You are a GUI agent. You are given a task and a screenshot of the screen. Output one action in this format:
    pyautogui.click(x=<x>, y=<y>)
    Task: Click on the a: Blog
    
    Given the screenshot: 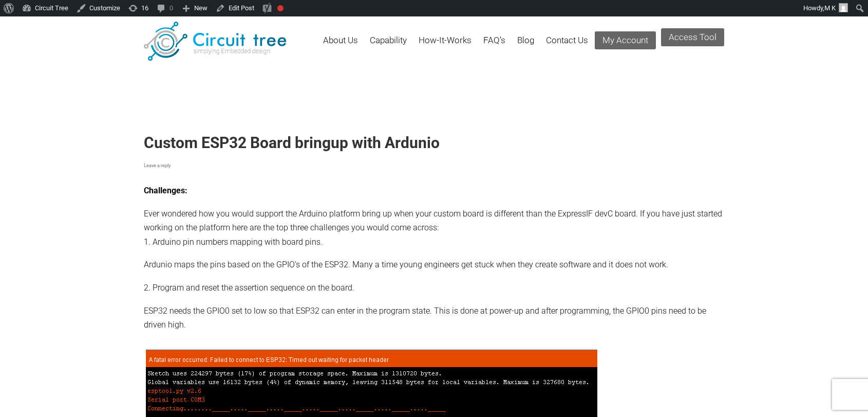 What is the action you would take?
    pyautogui.click(x=525, y=45)
    